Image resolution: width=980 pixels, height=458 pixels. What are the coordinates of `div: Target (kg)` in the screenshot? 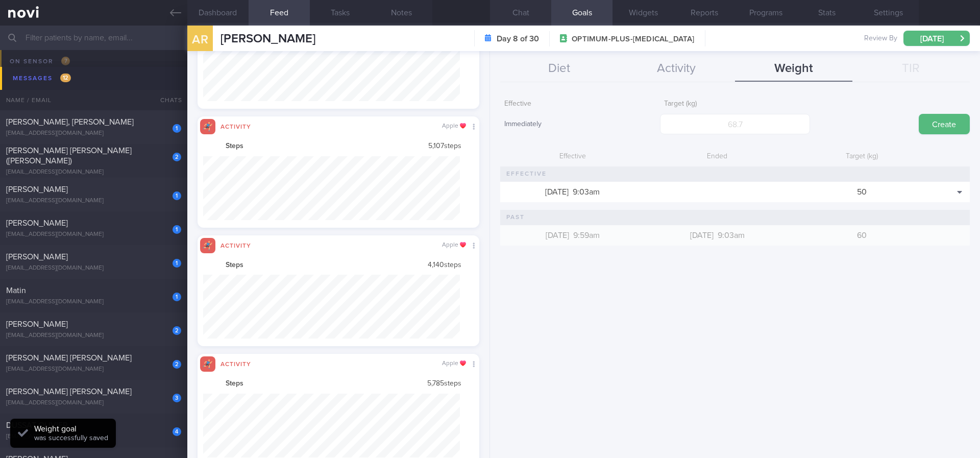 It's located at (862, 157).